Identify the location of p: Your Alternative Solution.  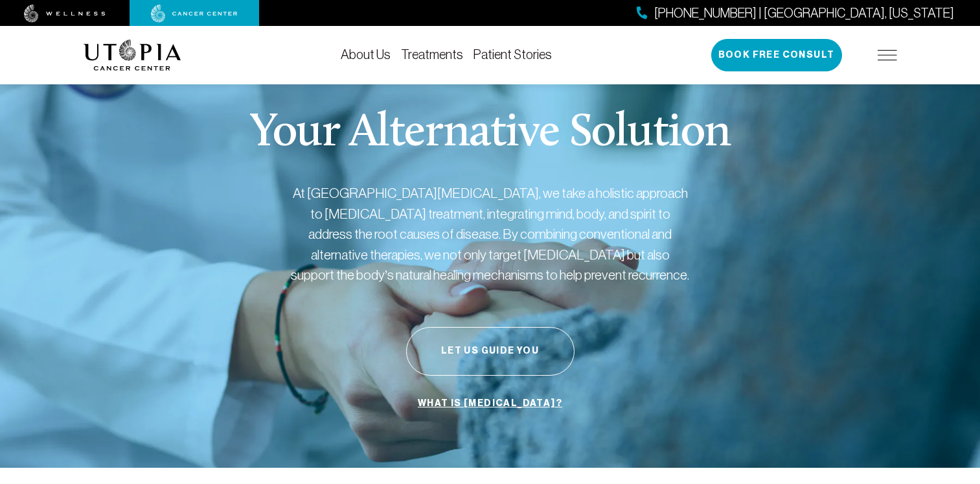
(490, 133).